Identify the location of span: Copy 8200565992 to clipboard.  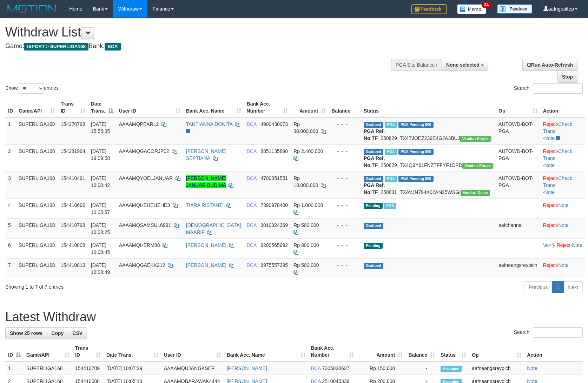
(274, 245).